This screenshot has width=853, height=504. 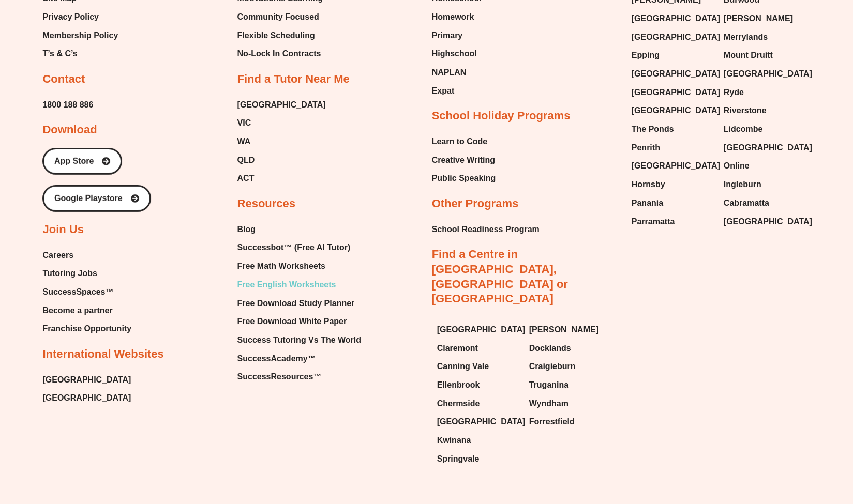 What do you see at coordinates (673, 203) in the screenshot?
I see `a: Panania` at bounding box center [673, 203].